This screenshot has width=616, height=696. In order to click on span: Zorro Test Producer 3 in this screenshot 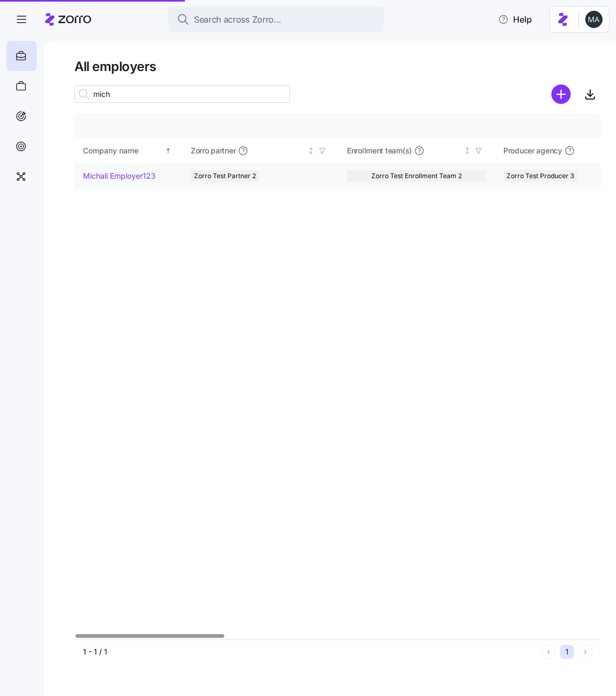, I will do `click(540, 176)`.